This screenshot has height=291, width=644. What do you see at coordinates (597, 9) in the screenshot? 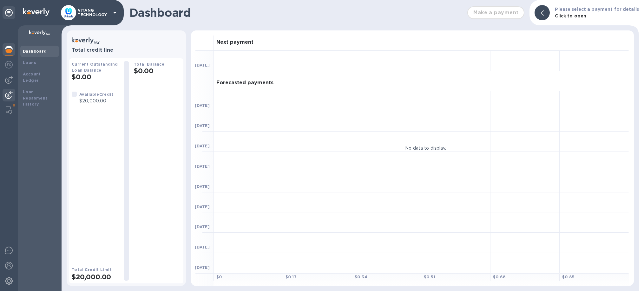
I see `b: Please select a payment for details` at bounding box center [597, 9].